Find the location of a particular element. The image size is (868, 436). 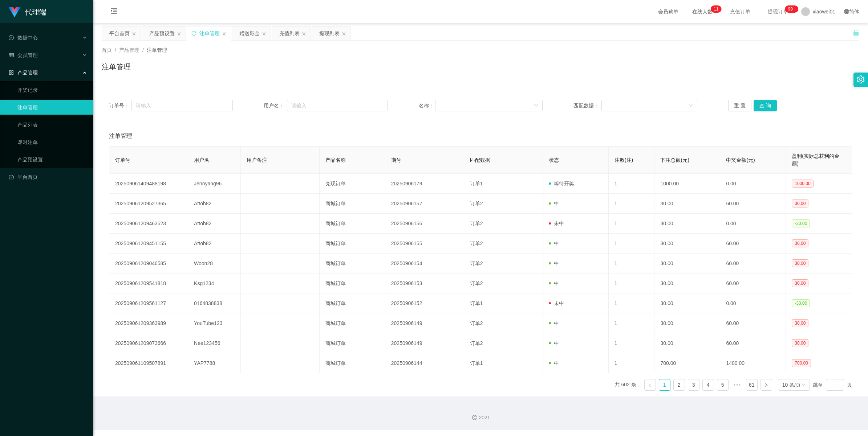

td: YouTube123 is located at coordinates (214, 324).